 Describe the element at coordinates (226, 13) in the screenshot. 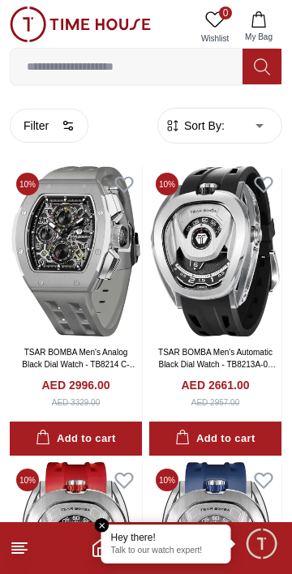

I see `span: 0` at that location.